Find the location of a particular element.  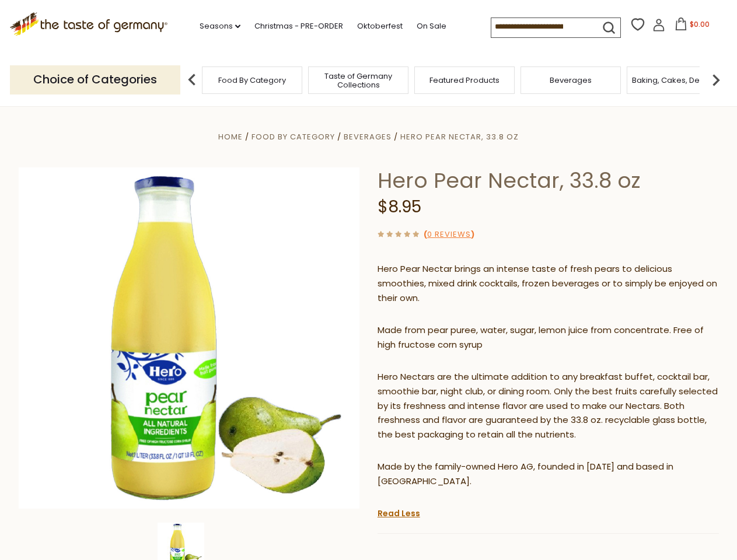

a: Taste of Germany Collections is located at coordinates (358, 81).